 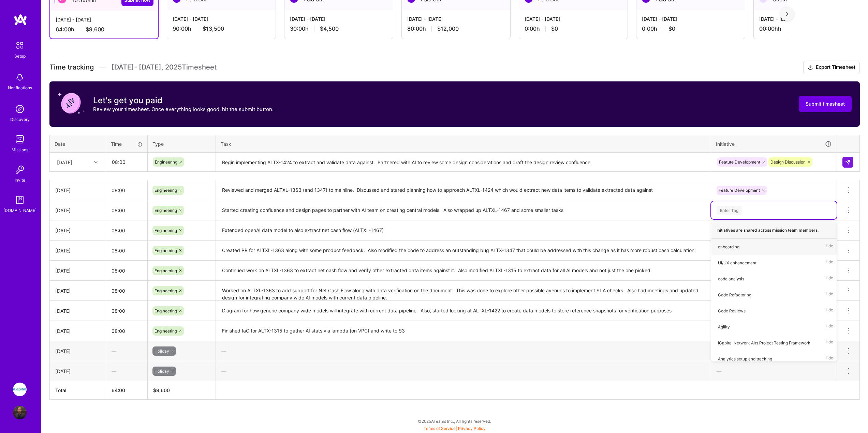 What do you see at coordinates (831, 67) in the screenshot?
I see `button: Export Timesheet` at bounding box center [831, 67].